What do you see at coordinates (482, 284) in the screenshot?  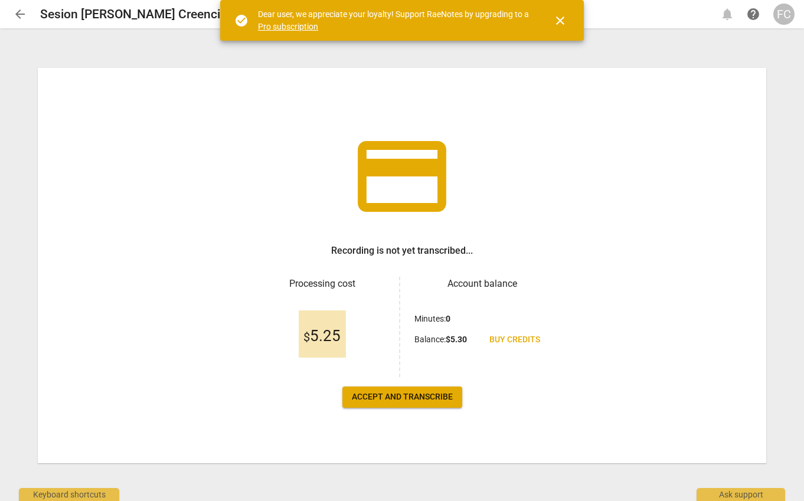 I see `h3: Account balance` at bounding box center [482, 284].